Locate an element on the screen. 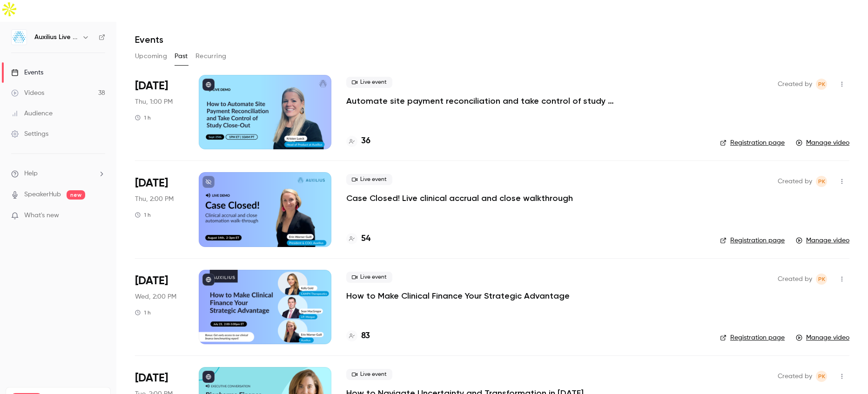  span: Thu, 2:00 PM is located at coordinates (154, 199).